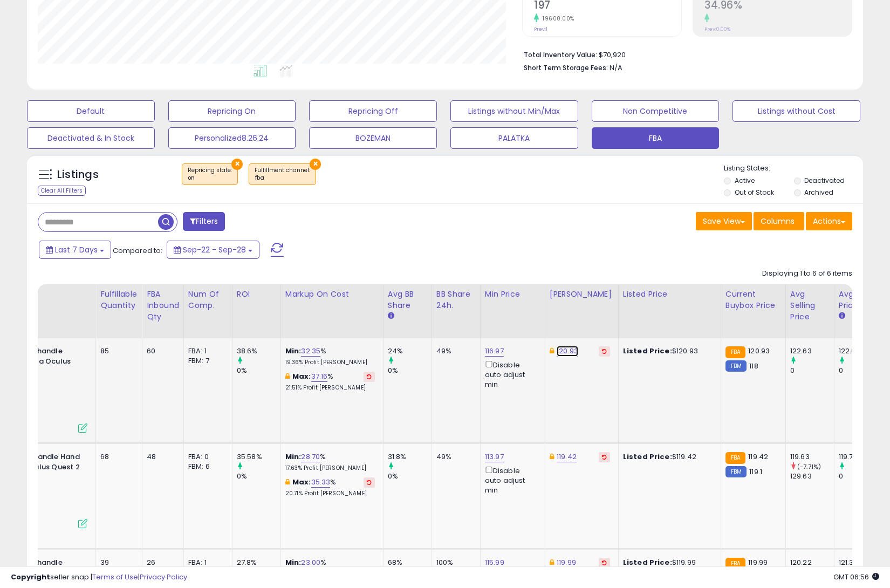  What do you see at coordinates (812, 457) in the screenshot?
I see `div: 119.63` at bounding box center [812, 457].